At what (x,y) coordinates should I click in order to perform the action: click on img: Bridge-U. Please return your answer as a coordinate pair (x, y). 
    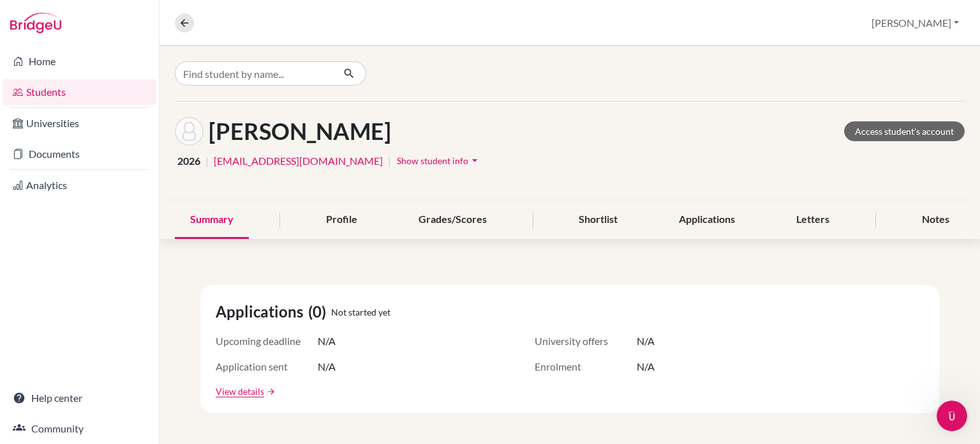
    Looking at the image, I should click on (36, 23).